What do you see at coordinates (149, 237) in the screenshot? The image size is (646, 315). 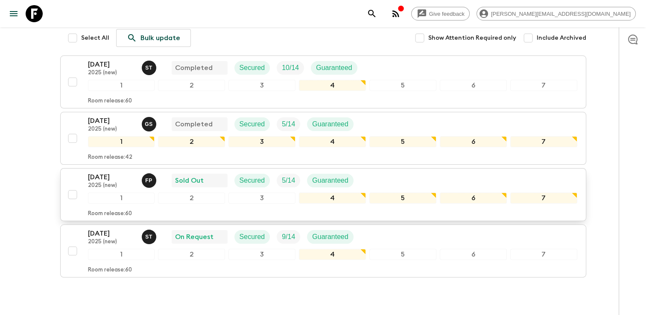 I see `p: S T` at bounding box center [149, 237].